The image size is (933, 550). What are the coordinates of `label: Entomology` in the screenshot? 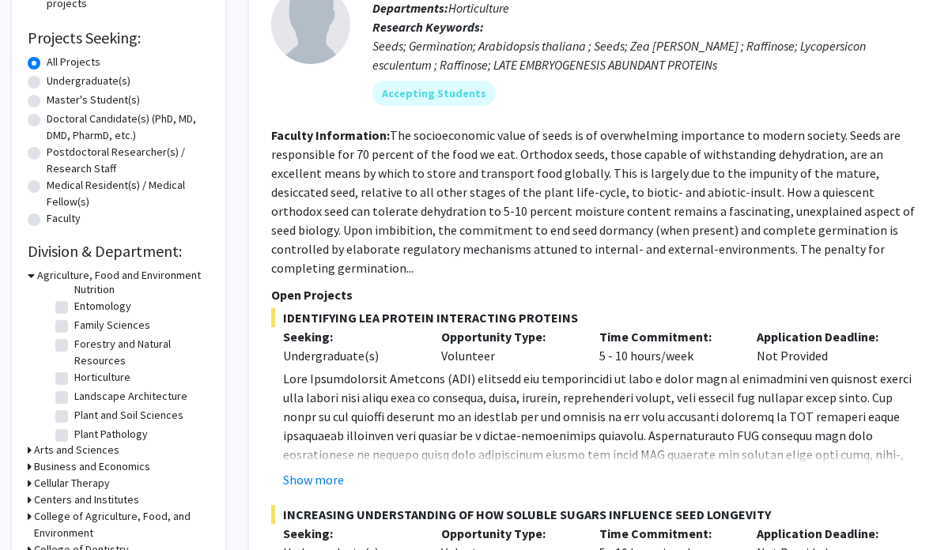 It's located at (103, 307).